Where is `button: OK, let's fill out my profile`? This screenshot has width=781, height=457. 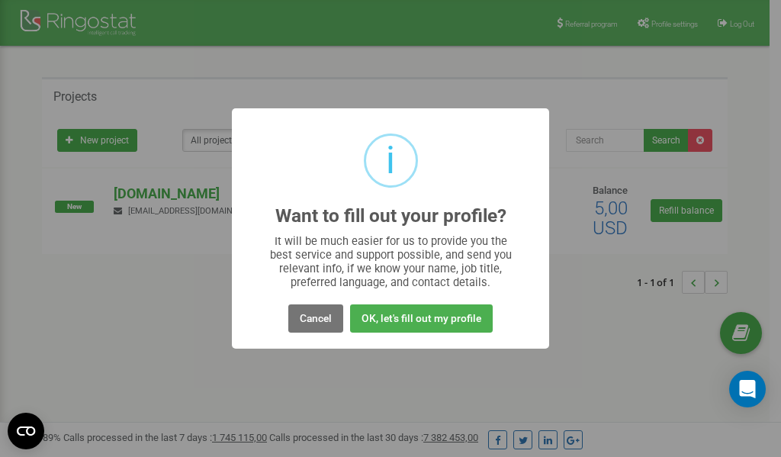 button: OK, let's fill out my profile is located at coordinates (421, 318).